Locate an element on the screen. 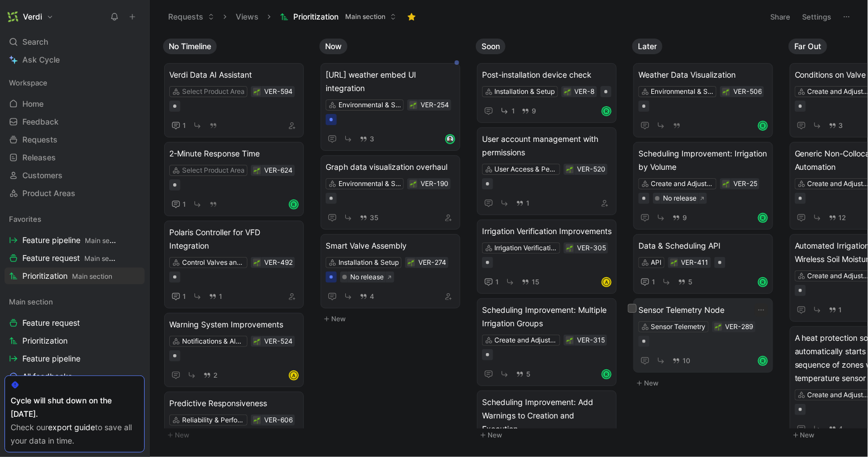 This screenshot has height=457, width=868. div: Irrigation Verification is located at coordinates (526, 248).